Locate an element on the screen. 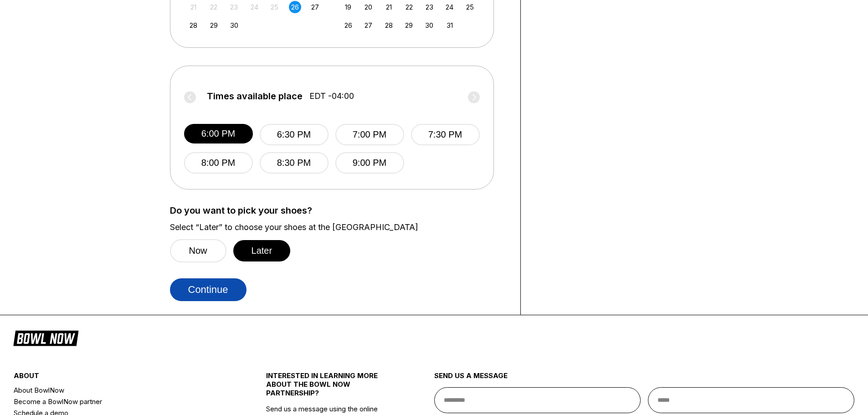 The height and width of the screenshot is (415, 868). div: Choose Thursday, October 23rd, 2025 is located at coordinates (429, 7).